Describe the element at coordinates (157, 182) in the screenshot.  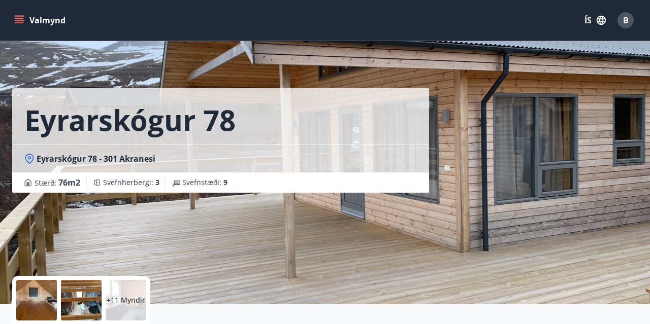
I see `span: 3` at that location.